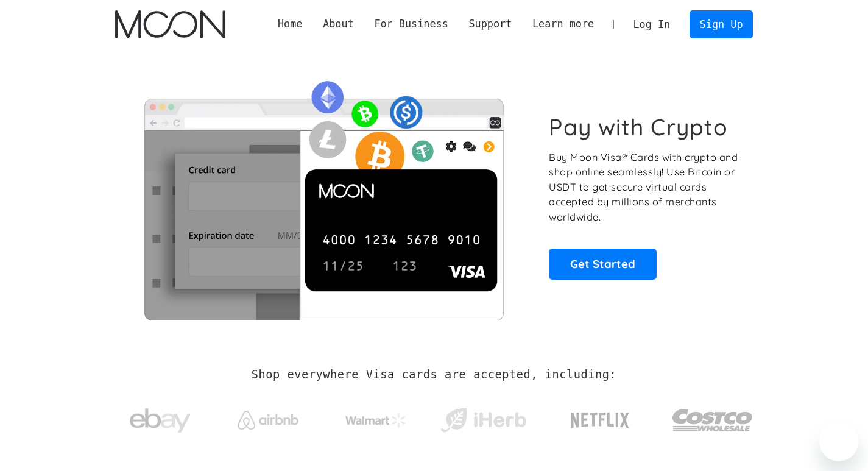 The height and width of the screenshot is (471, 868). Describe the element at coordinates (268, 420) in the screenshot. I see `img: Airbnb` at that location.